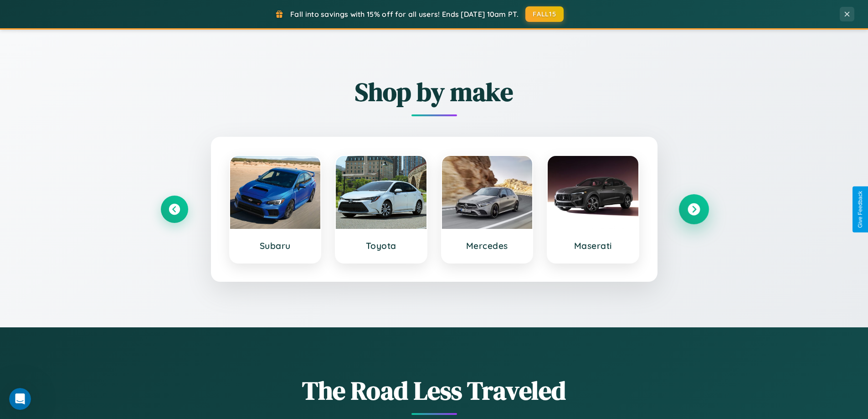 This screenshot has height=419, width=868. What do you see at coordinates (434, 91) in the screenshot?
I see `h2: Shop by make` at bounding box center [434, 91].